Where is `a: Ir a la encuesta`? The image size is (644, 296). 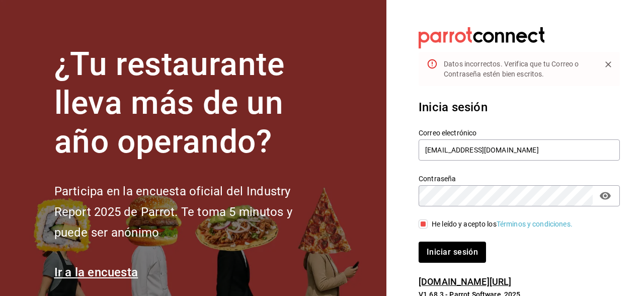
a: Ir a la encuesta is located at coordinates (96, 272).